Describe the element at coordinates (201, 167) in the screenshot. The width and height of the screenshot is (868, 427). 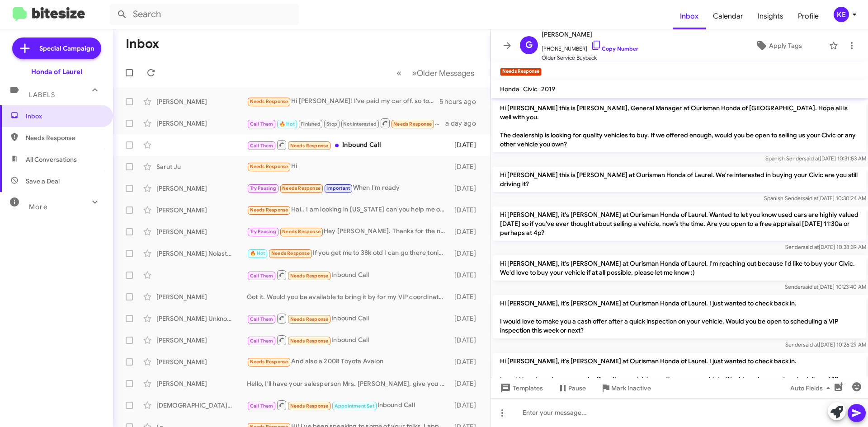
I see `div: Sarut Ju` at that location.